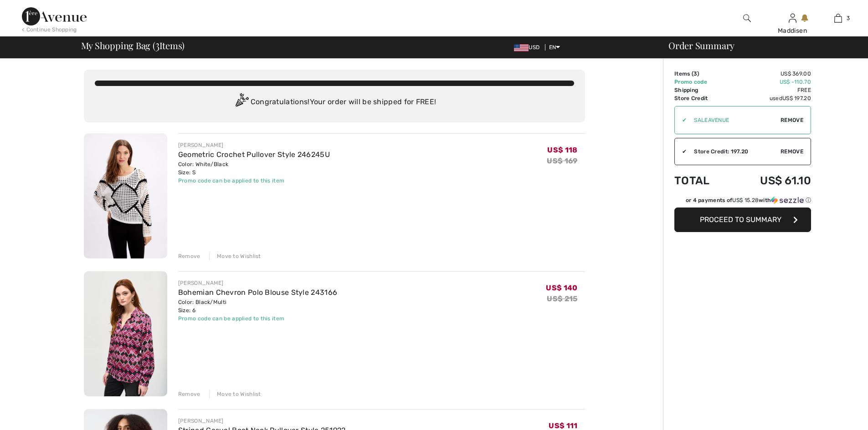  I want to click on a: Bohemian Chevron Polo Blouse Style 243166, so click(257, 292).